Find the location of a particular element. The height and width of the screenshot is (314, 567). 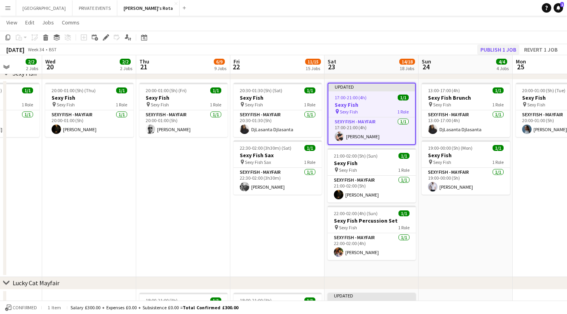

span: View is located at coordinates (12, 22).